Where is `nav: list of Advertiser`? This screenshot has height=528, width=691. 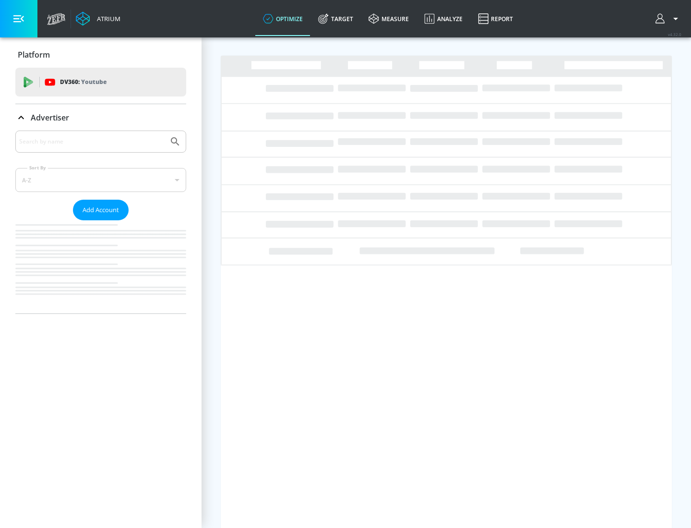 nav: list of Advertiser is located at coordinates (101, 267).